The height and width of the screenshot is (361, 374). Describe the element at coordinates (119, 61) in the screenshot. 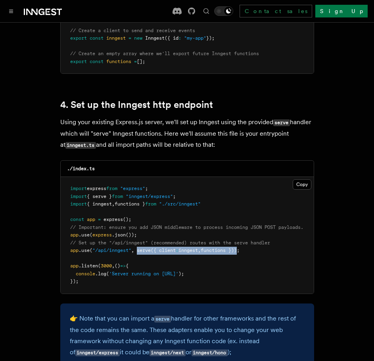

I see `span: functions` at that location.